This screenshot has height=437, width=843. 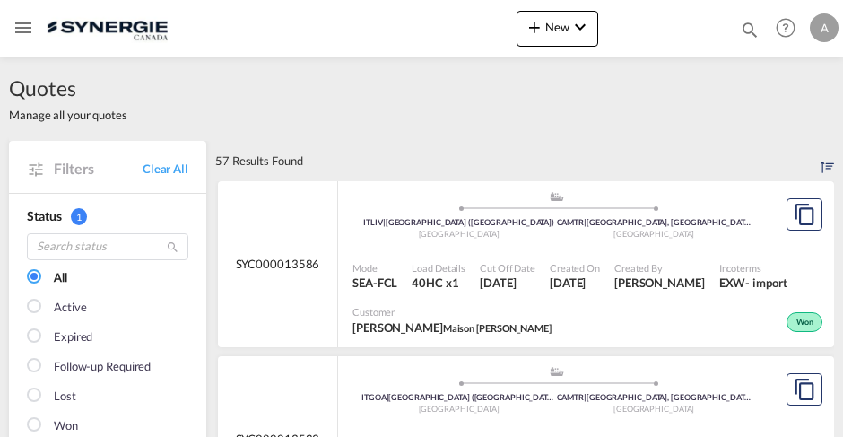 I want to click on md-icon: icon-chevron-down, so click(x=580, y=27).